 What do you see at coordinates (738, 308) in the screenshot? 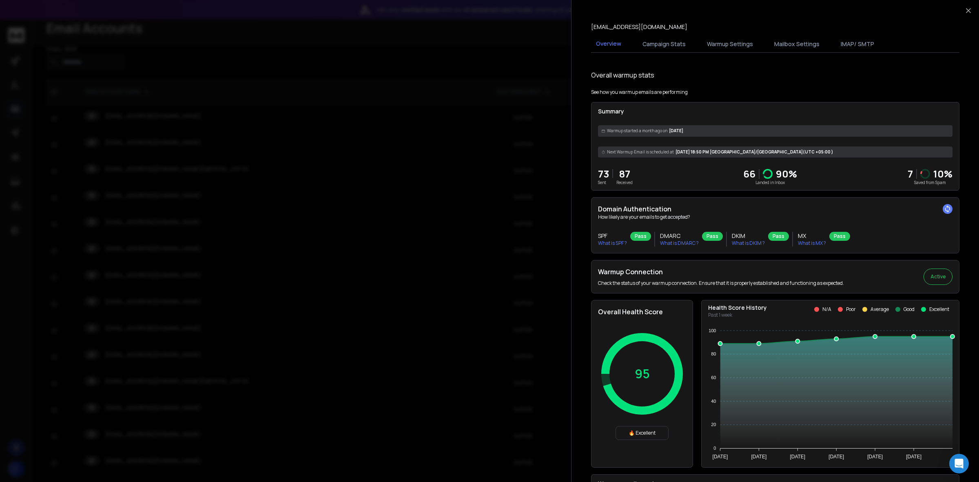
I see `p: Health Score History` at bounding box center [738, 308].